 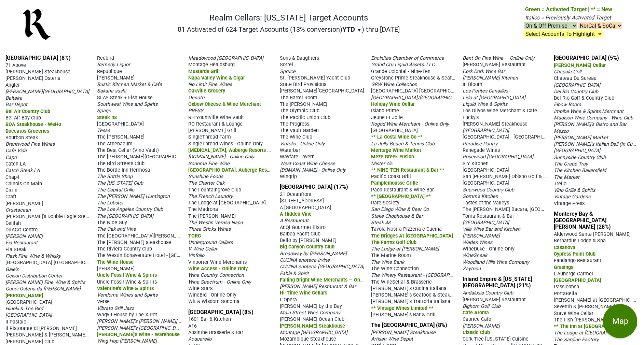 What do you see at coordinates (300, 58) in the screenshot?
I see `span: Sons & Daughters` at bounding box center [300, 58].